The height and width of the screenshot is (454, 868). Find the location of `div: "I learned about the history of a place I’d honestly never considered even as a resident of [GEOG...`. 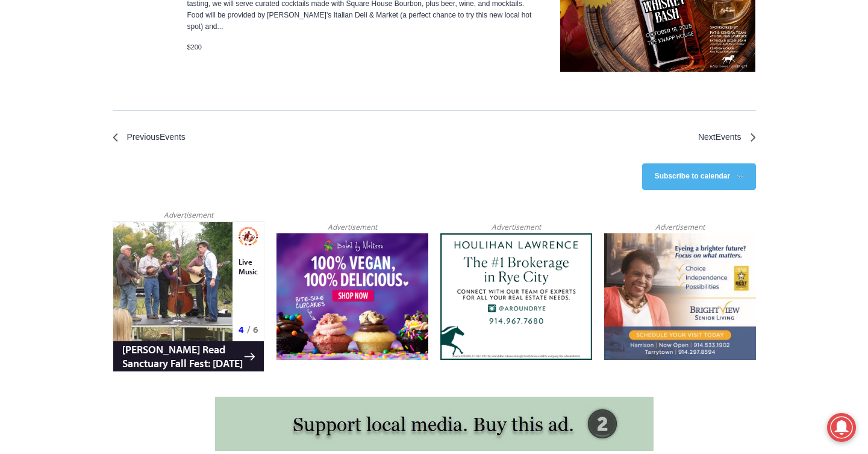

div: "I learned about the history of a place I’d honestly never considered even as a resident of [GEOG... is located at coordinates (437, 58).